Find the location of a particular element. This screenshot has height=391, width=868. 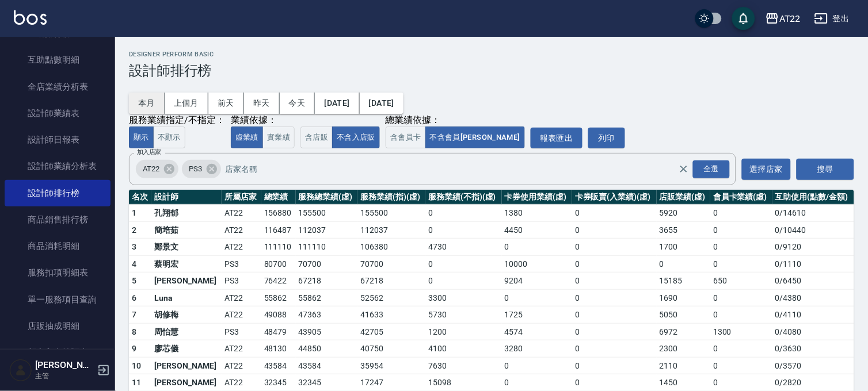

th: 名次 is located at coordinates (140, 197).